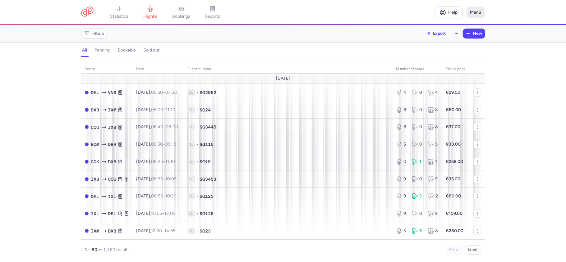 This screenshot has width=566, height=262. What do you see at coordinates (150, 12) in the screenshot?
I see `a: flights` at bounding box center [150, 12].